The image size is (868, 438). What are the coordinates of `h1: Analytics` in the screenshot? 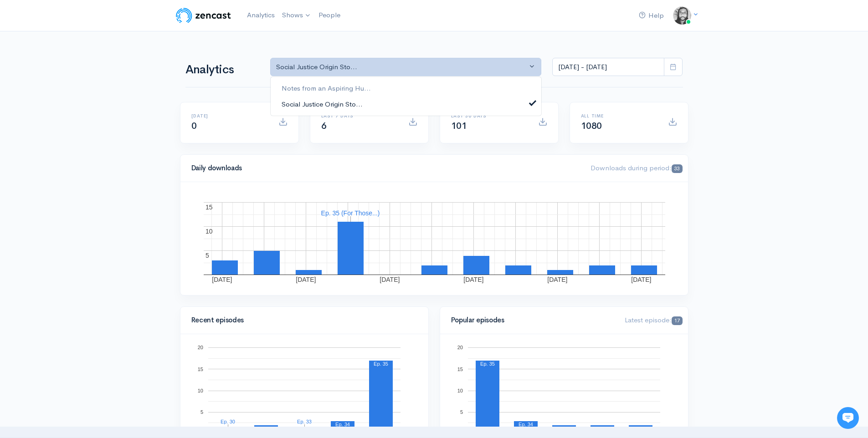 It's located at (222, 70).